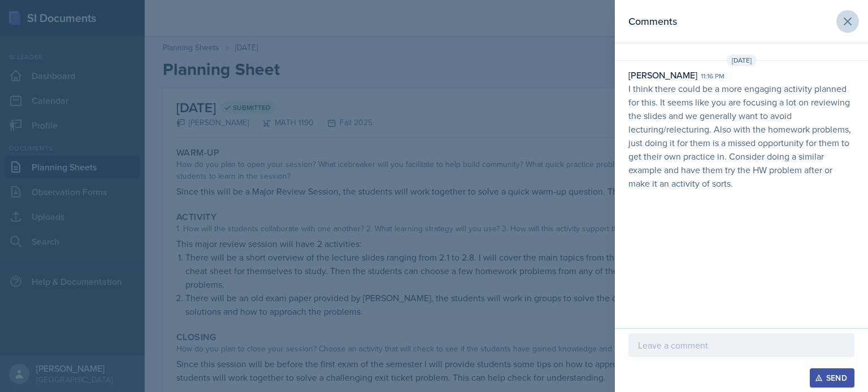  I want to click on div: Send, so click(831, 378).